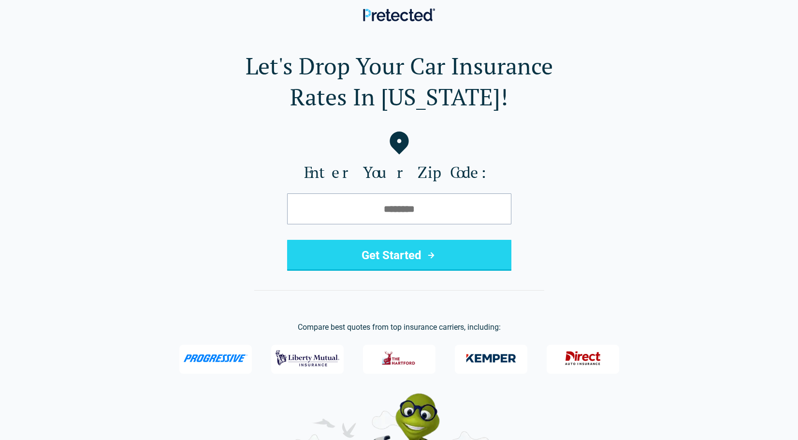 This screenshot has width=798, height=440. I want to click on img: Kemper, so click(491, 358).